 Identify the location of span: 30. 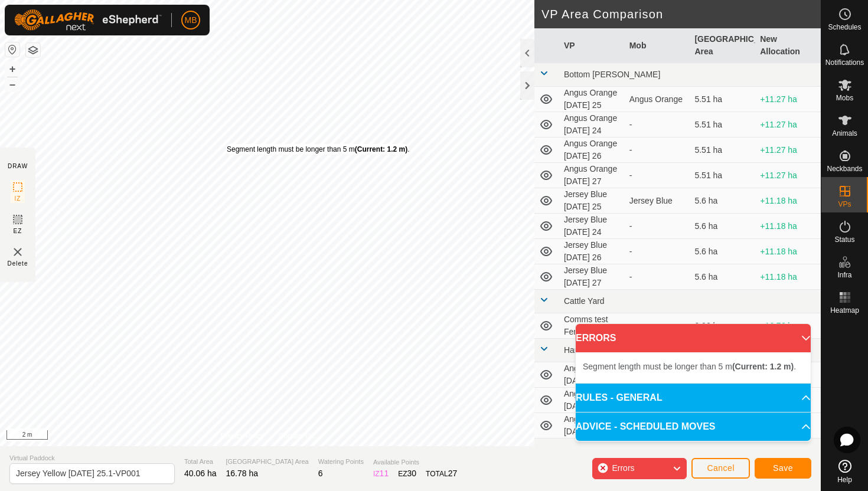
(413, 473).